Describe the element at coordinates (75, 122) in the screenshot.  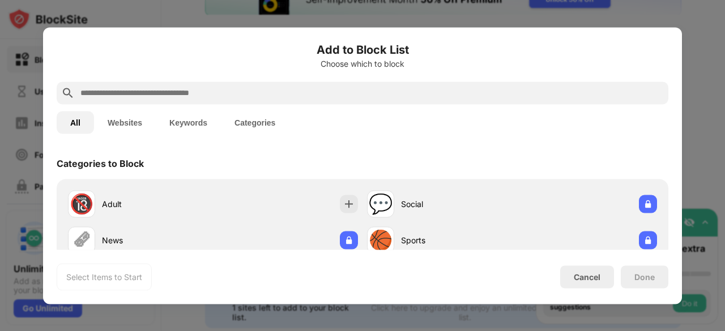
I see `button: All` at that location.